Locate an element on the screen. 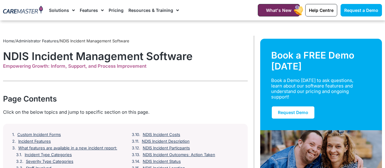 Image resolution: width=385 pixels, height=168 pixels. a: NDIS Incident Costs is located at coordinates (161, 135).